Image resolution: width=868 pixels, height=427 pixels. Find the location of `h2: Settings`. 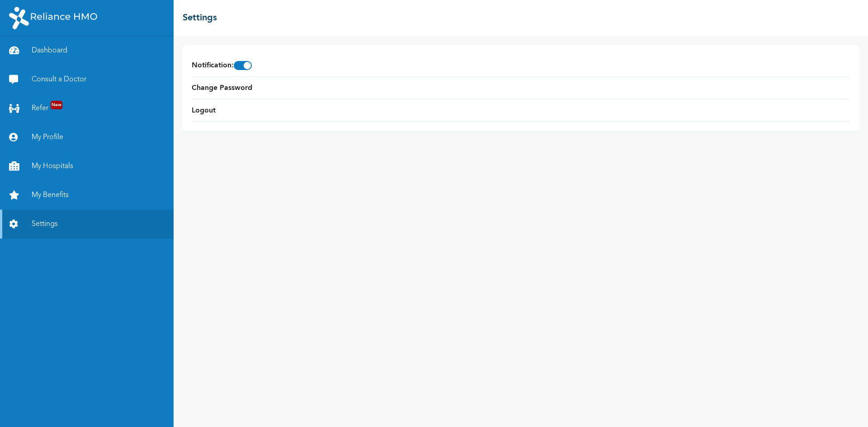

h2: Settings is located at coordinates (200, 18).